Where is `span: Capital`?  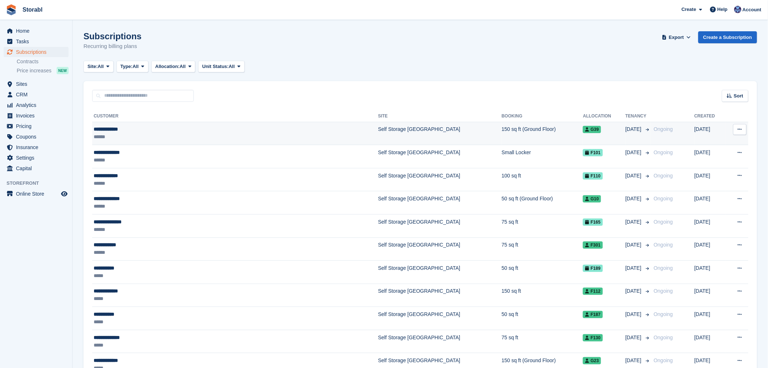
span: Capital is located at coordinates (38, 168).